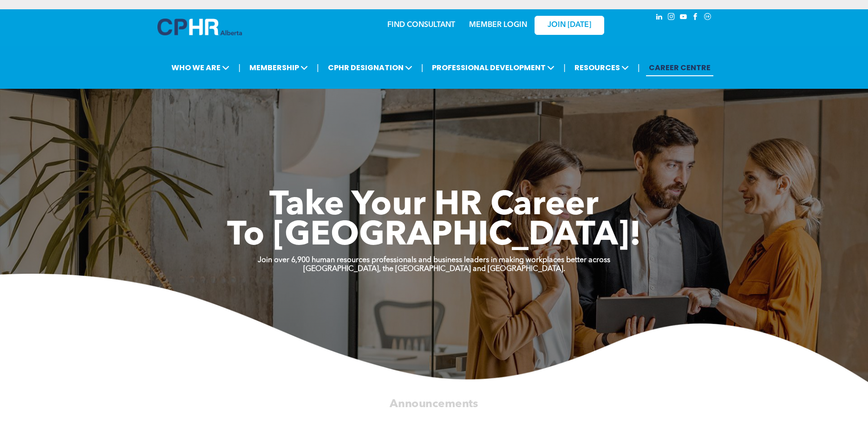  Describe the element at coordinates (200, 27) in the screenshot. I see `img: A blue and white logo for cp alberta` at that location.